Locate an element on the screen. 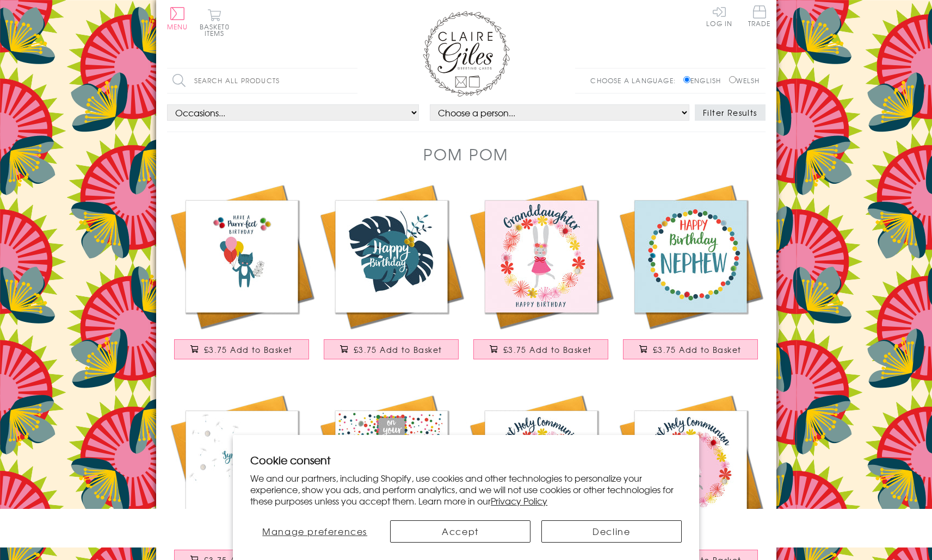  button: Manage preferences is located at coordinates (315, 531).